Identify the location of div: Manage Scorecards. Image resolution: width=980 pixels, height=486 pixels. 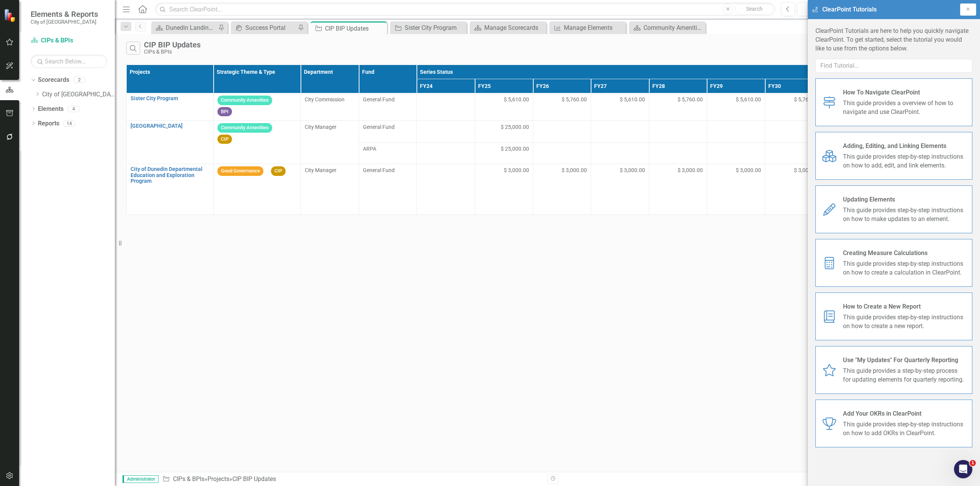
(514, 27).